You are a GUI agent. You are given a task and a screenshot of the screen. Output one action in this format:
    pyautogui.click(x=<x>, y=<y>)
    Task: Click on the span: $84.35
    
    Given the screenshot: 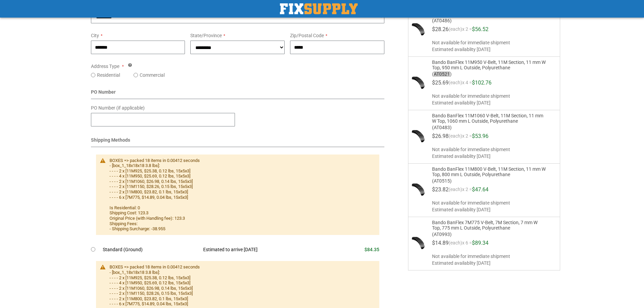 What is the action you would take?
    pyautogui.click(x=372, y=250)
    